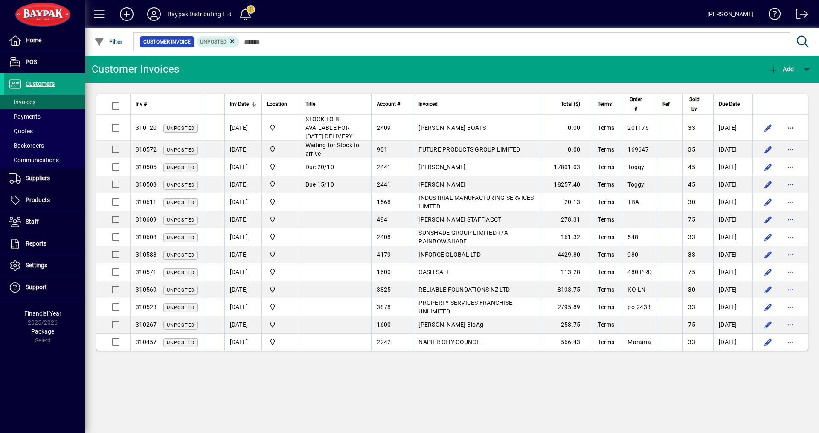 The image size is (819, 433). I want to click on span: INFORCE GLOBAL LTD, so click(450, 254).